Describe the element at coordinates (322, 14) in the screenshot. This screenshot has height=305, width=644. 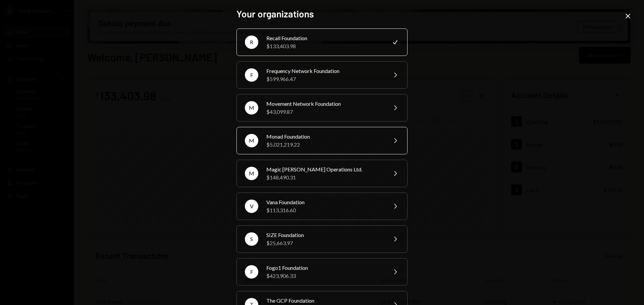
I see `h2: Your organizations` at that location.